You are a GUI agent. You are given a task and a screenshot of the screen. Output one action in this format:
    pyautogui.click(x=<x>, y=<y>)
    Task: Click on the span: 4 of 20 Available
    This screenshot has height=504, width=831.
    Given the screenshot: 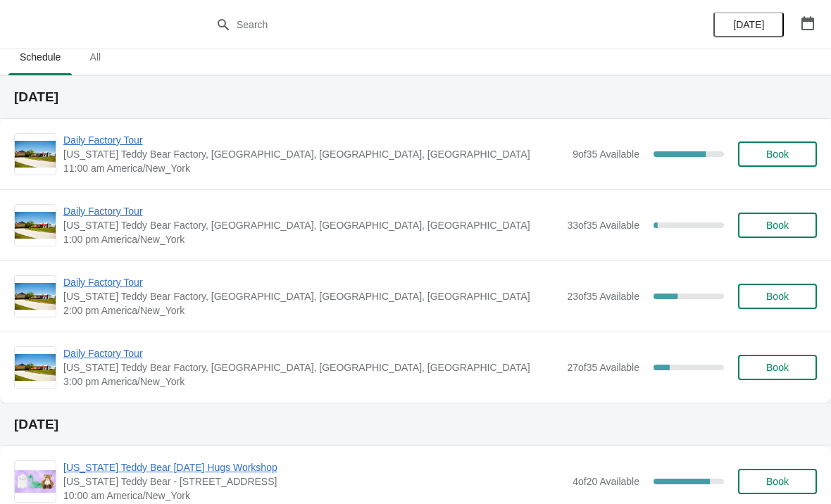 What is the action you would take?
    pyautogui.click(x=606, y=482)
    